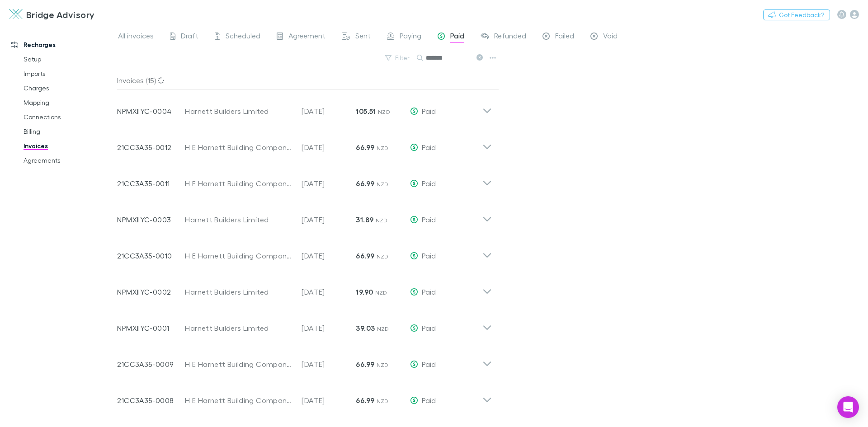  What do you see at coordinates (16, 14) in the screenshot?
I see `img: Bridge Advisory's Logo` at bounding box center [16, 14].